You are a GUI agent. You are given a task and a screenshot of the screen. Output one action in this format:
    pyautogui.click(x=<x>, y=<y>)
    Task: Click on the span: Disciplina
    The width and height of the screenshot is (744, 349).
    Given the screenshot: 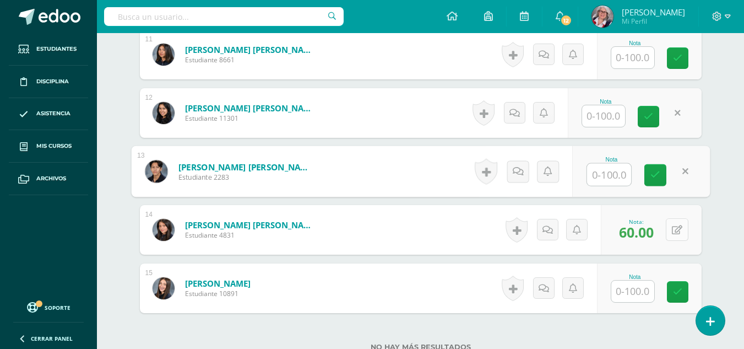 What is the action you would take?
    pyautogui.click(x=52, y=82)
    